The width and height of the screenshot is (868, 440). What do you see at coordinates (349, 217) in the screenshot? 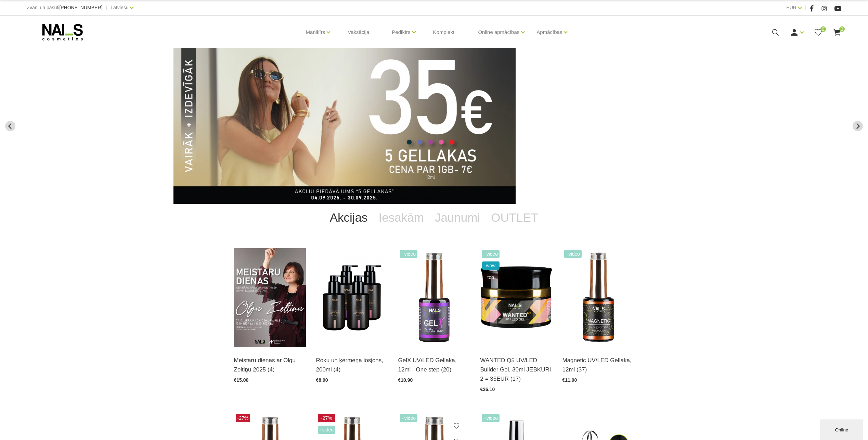
I see `a: Akcijas` at bounding box center [349, 217].